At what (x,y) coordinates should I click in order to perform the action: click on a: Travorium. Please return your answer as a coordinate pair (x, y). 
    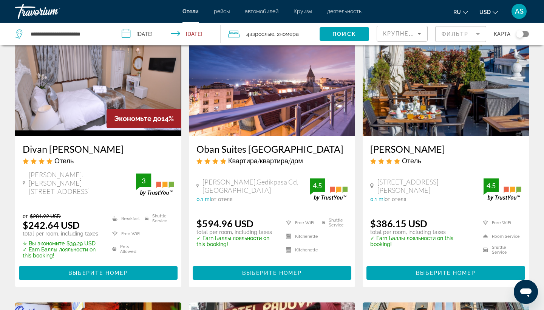
    Looking at the image, I should click on (53, 11).